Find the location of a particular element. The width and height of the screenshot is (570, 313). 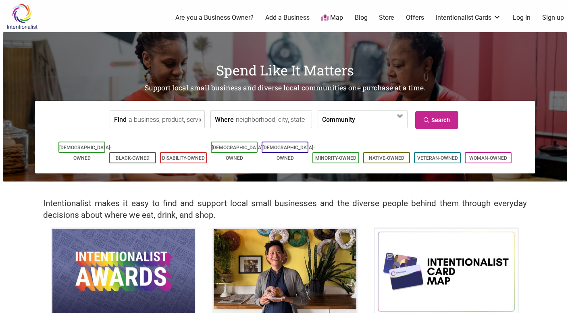

h1: Spend Like It Matters is located at coordinates (285, 70).